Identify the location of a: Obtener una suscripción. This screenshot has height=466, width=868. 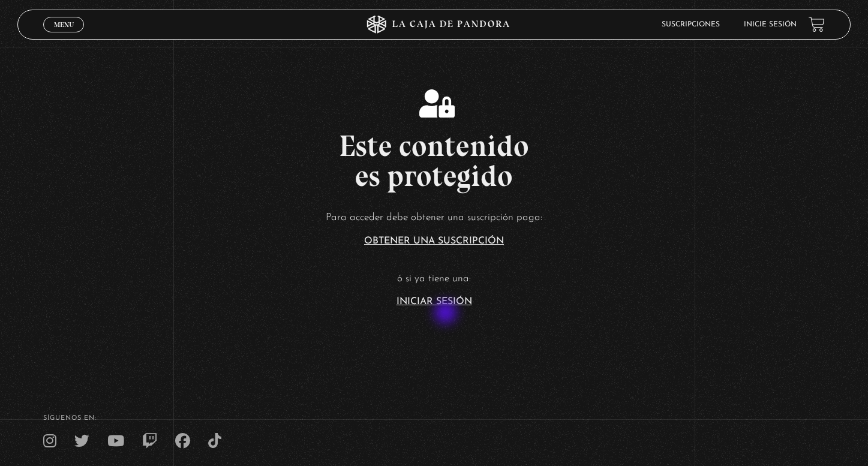
(434, 241).